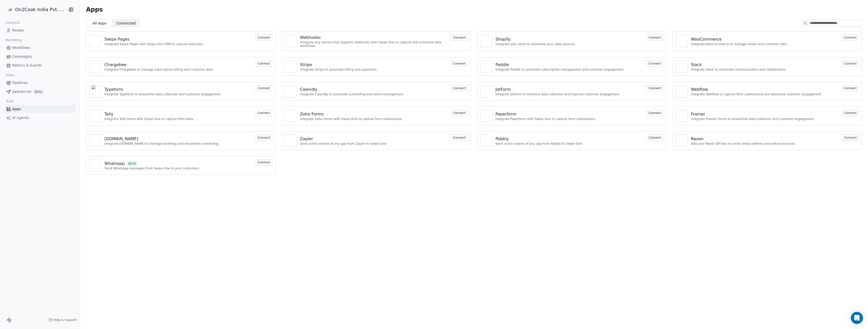  What do you see at coordinates (10, 75) in the screenshot?
I see `span: Sales` at bounding box center [10, 75].